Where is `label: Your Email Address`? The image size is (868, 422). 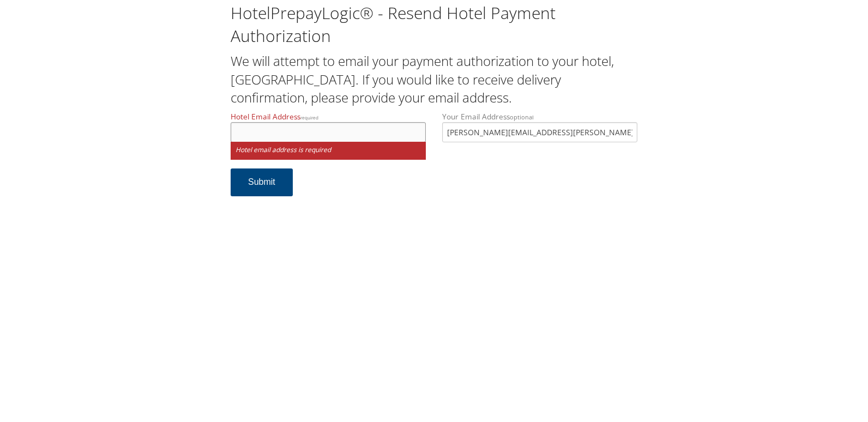
label: Your Email Address is located at coordinates (540, 126).